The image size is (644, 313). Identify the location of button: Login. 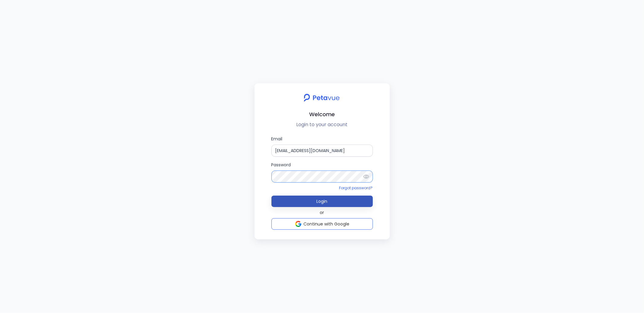
(322, 201).